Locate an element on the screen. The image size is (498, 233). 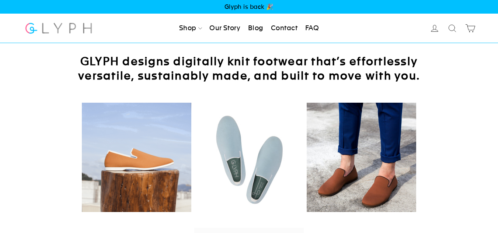
img: Glyph is located at coordinates (59, 28).